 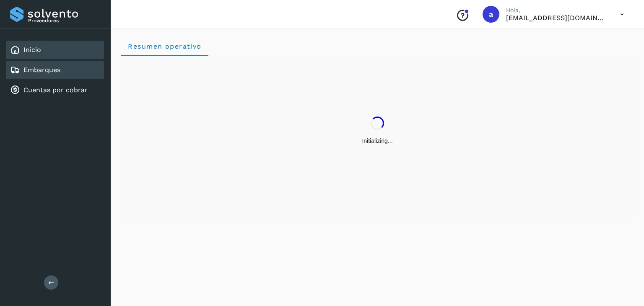 I want to click on a: Cuentas por cobrar, so click(x=55, y=90).